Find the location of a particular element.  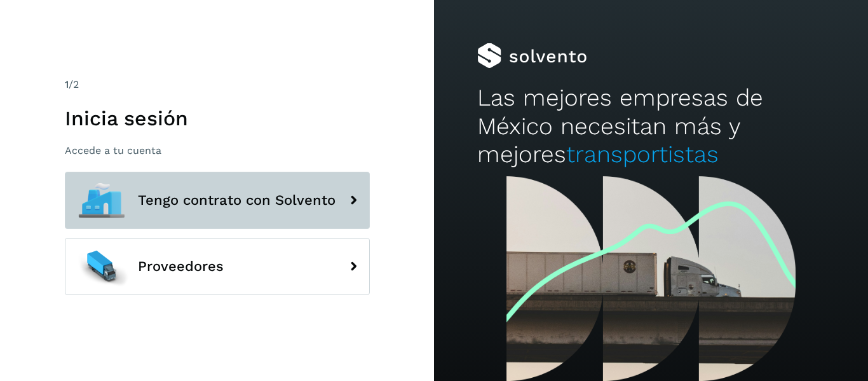

button: Proveedores is located at coordinates (217, 267).